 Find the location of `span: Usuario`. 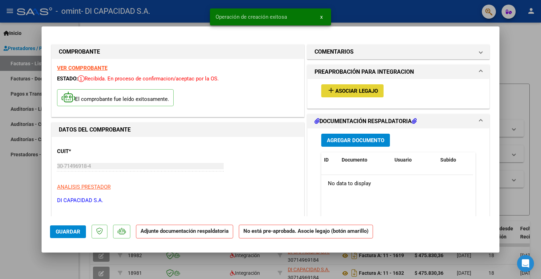

span: Usuario is located at coordinates (403, 160).